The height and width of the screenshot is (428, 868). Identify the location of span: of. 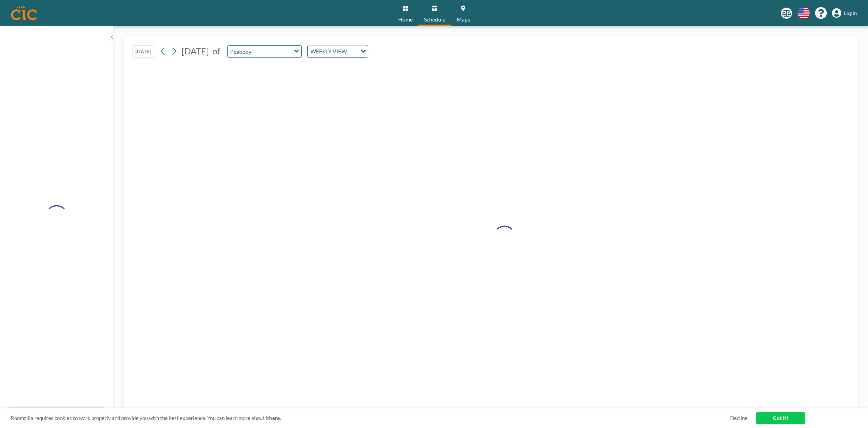
(216, 51).